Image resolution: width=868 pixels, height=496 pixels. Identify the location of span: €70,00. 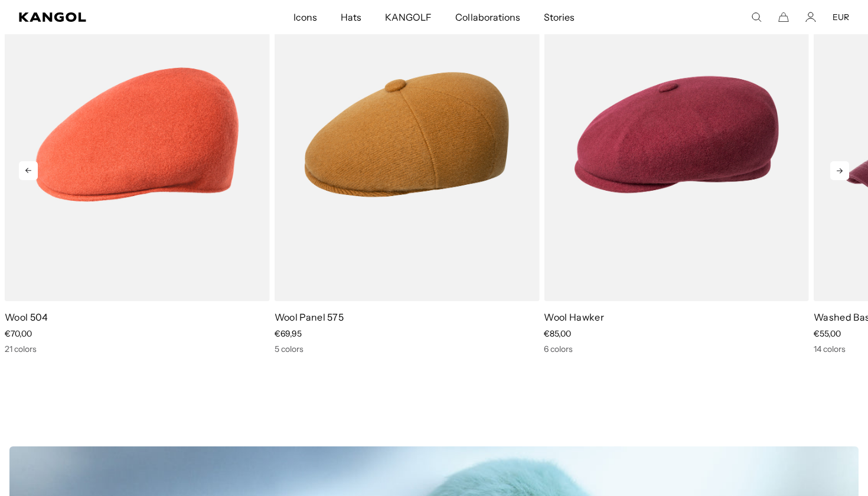
(19, 334).